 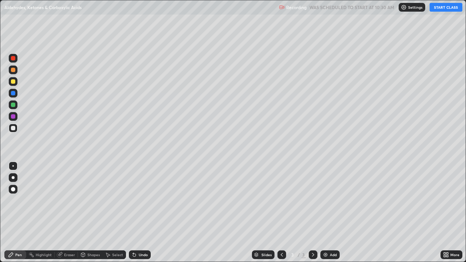 What do you see at coordinates (143, 255) in the screenshot?
I see `div: Undo` at bounding box center [143, 255].